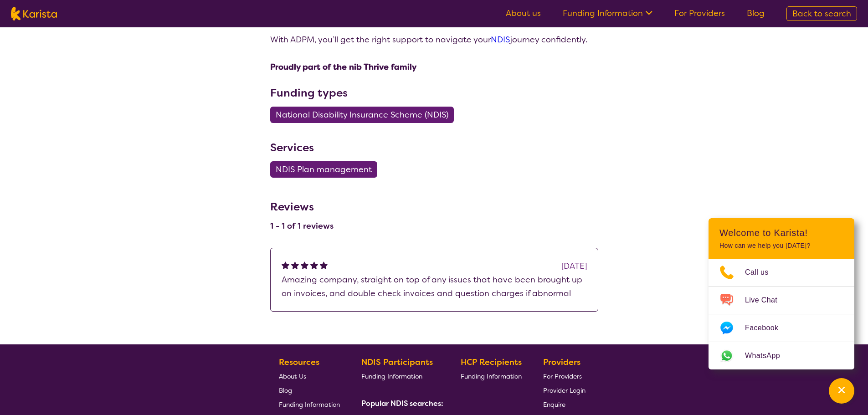 Image resolution: width=868 pixels, height=415 pixels. Describe the element at coordinates (362, 115) in the screenshot. I see `span: National Disability Insurance Scheme (NDIS)` at that location.